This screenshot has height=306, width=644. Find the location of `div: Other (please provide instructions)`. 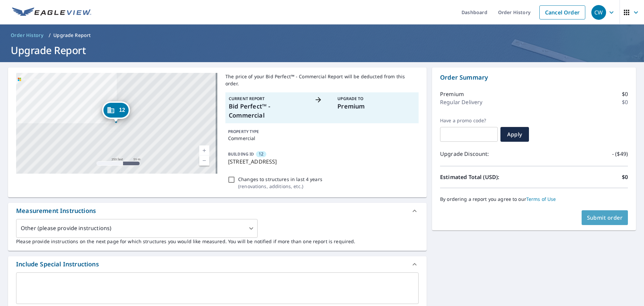

div: Other (please provide instructions) is located at coordinates (137, 228).